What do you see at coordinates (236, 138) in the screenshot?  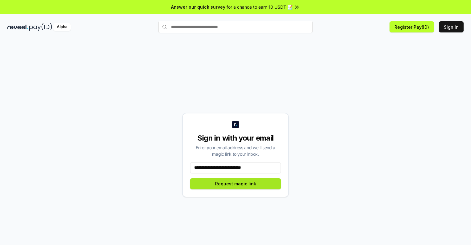 I see `div: Sign in with your email` at bounding box center [236, 138].